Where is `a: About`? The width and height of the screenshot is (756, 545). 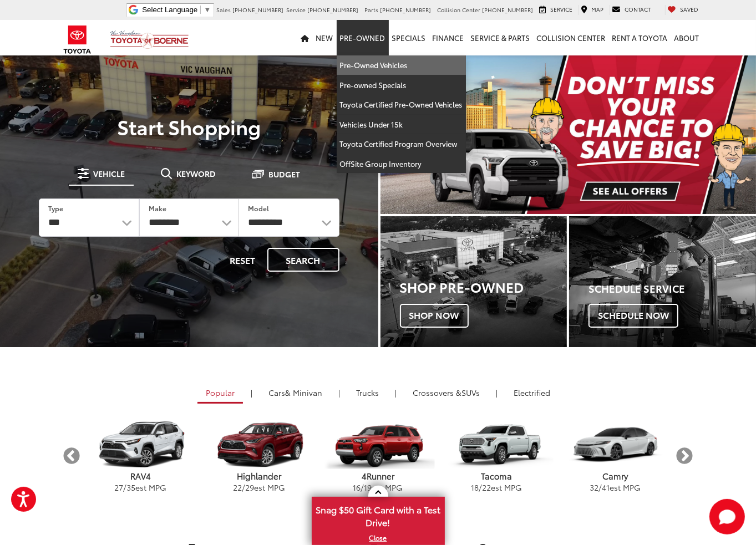 a: About is located at coordinates (687, 38).